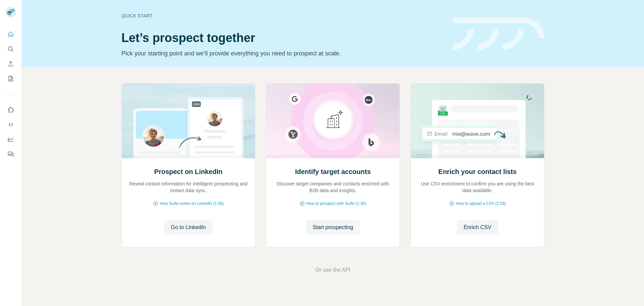 This screenshot has width=644, height=306. What do you see at coordinates (188, 187) in the screenshot?
I see `p: Reveal contact information for intelligent prospecting and instant data sync.` at bounding box center [188, 187].